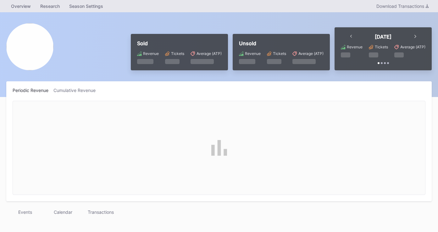  I want to click on div: Download Transactions, so click(402, 6).